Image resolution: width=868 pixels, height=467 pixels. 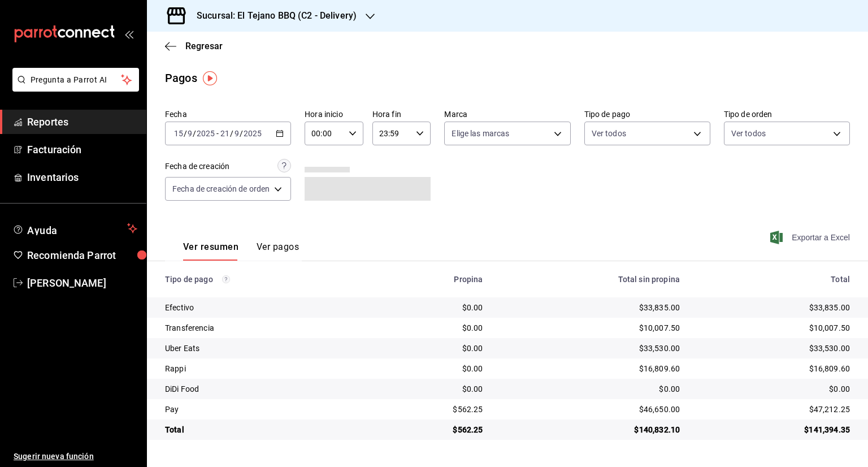 What do you see at coordinates (74, 228) in the screenshot?
I see `span: Ayuda` at bounding box center [74, 228].